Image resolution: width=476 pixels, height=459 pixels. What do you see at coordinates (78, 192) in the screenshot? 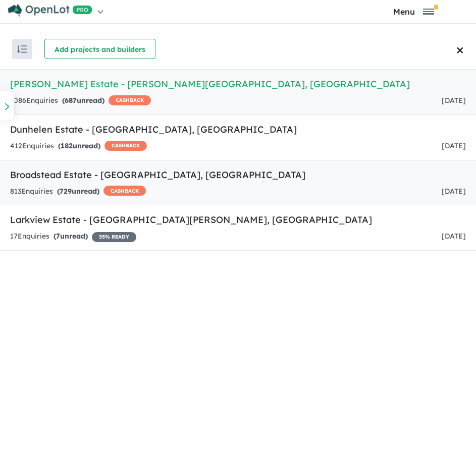
I see `div: 813 Enquir ies` at bounding box center [78, 192].